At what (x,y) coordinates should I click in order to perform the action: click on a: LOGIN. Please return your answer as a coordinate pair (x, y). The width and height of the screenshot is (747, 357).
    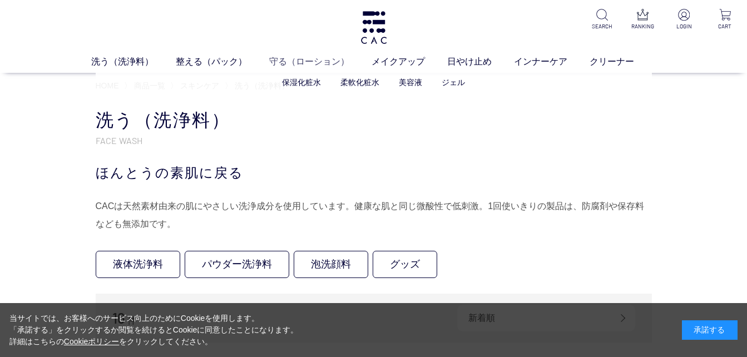
    Looking at the image, I should click on (684, 19).